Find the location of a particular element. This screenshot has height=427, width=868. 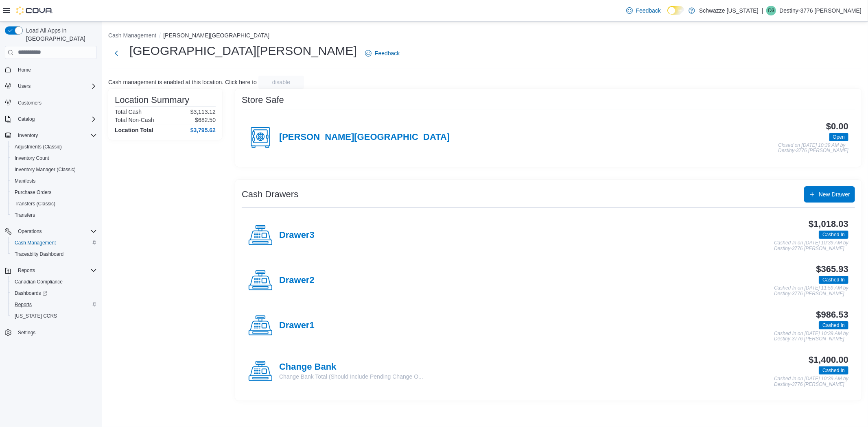

div: Destiny-3776 Herrera is located at coordinates (772, 11).